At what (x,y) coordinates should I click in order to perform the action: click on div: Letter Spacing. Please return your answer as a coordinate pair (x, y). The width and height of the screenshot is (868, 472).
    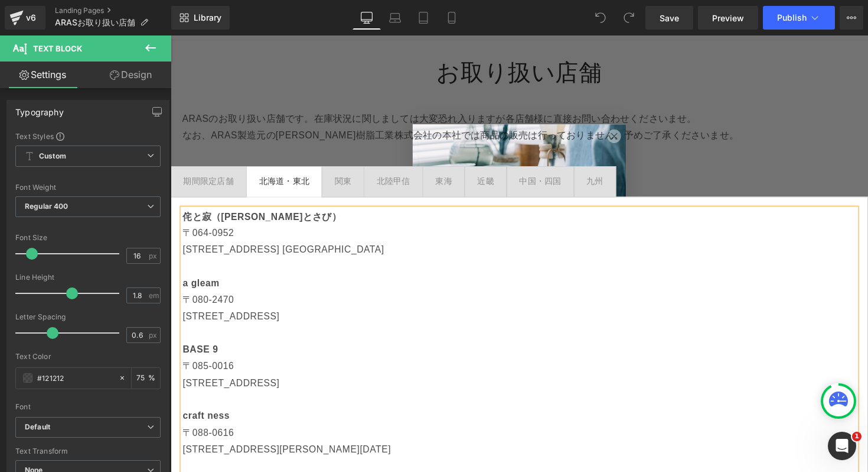
    Looking at the image, I should click on (88, 317).